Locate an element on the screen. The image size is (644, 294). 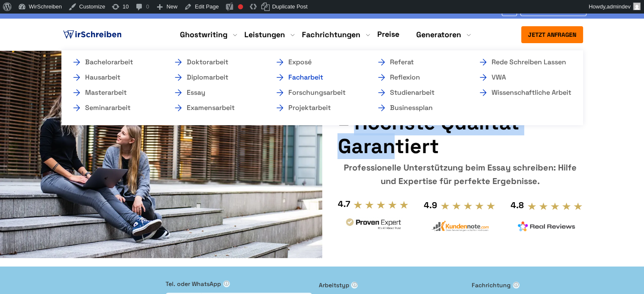
a: Rede schreiben lassen is located at coordinates (520, 62).